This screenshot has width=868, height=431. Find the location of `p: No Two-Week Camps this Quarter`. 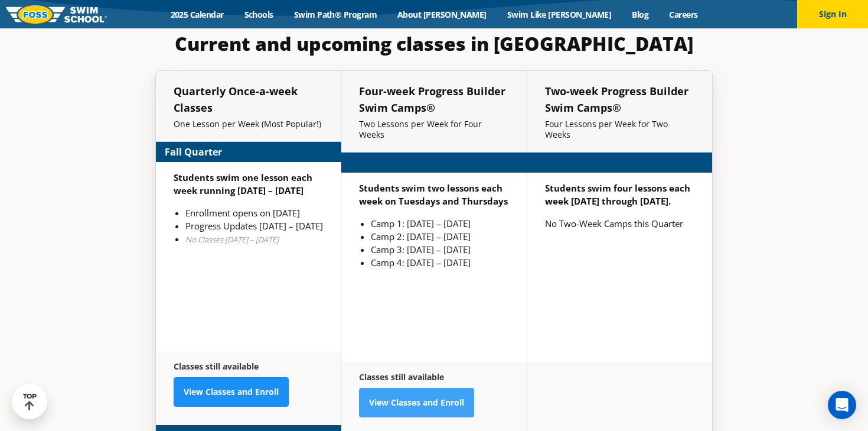

p: No Two-Week Camps this Quarter is located at coordinates (620, 223).